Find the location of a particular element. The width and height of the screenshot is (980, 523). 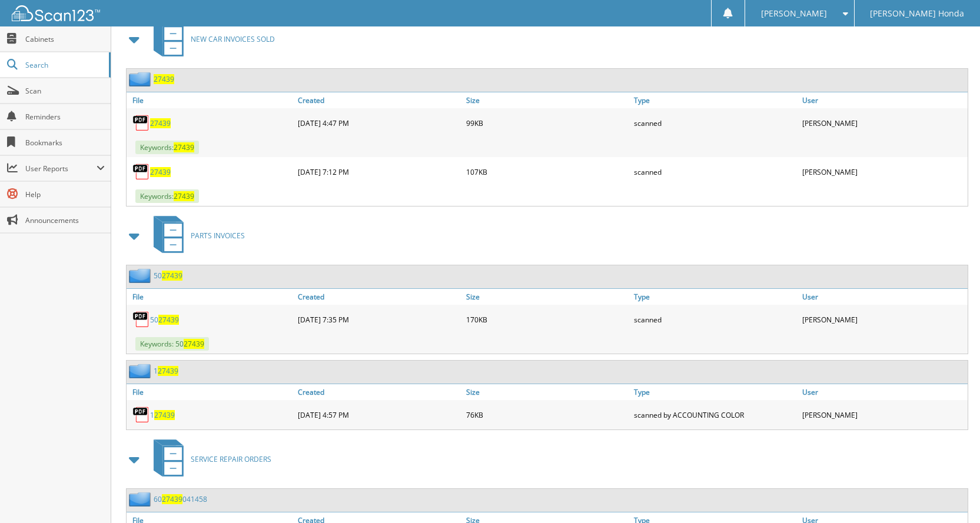

a: SERVICE REPAIR ORDERS is located at coordinates (209, 459).